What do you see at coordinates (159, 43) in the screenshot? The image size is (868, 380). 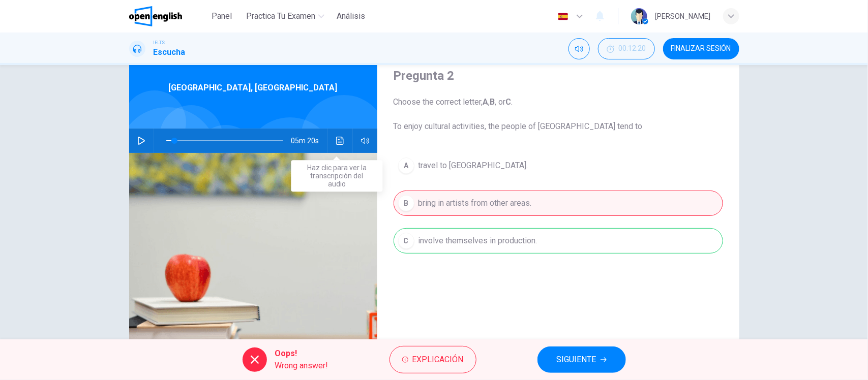 I see `span: IELTS` at bounding box center [159, 43].